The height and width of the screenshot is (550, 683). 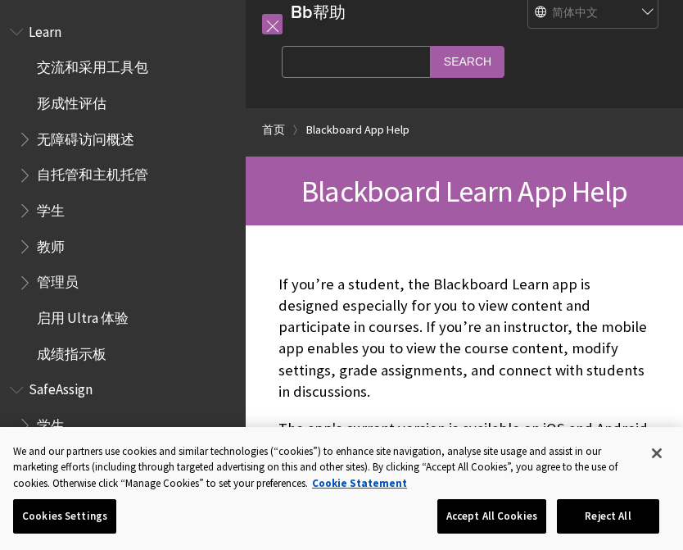 What do you see at coordinates (71, 351) in the screenshot?
I see `span: 成绩指示板` at bounding box center [71, 351].